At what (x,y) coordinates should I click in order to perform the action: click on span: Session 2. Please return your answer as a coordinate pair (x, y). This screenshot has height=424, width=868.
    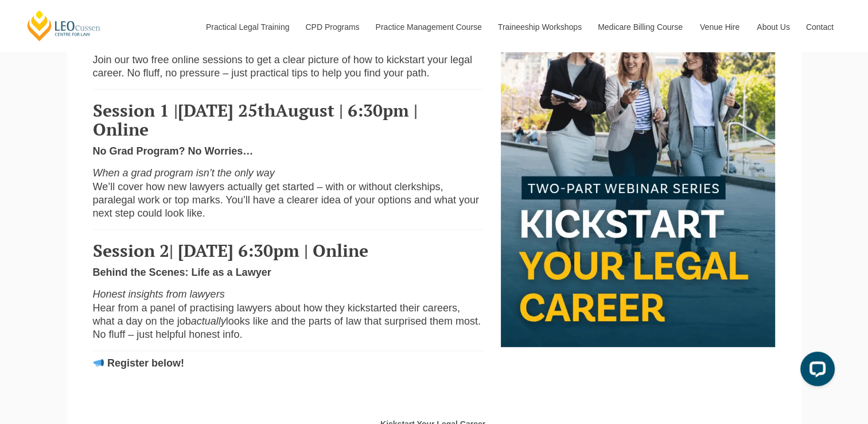
    Looking at the image, I should click on (131, 250).